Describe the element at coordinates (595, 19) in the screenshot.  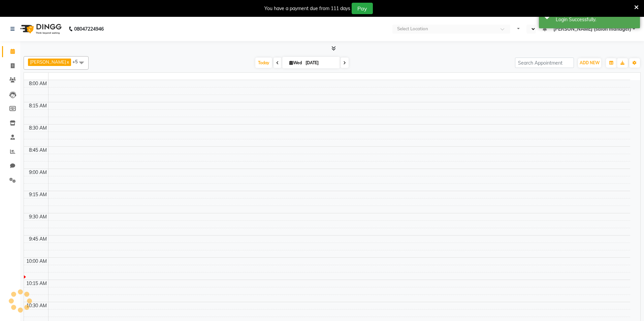
I see `div: Login Successfully.` at that location.